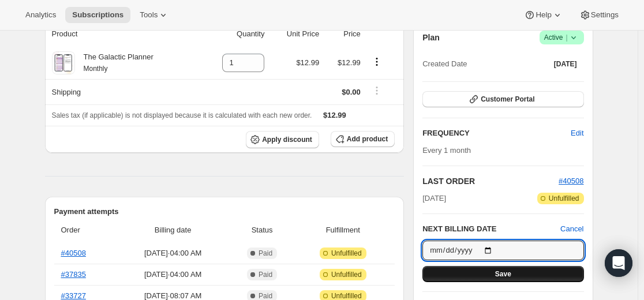 Image resolution: width=644 pixels, height=300 pixels. I want to click on span: Analytics, so click(40, 15).